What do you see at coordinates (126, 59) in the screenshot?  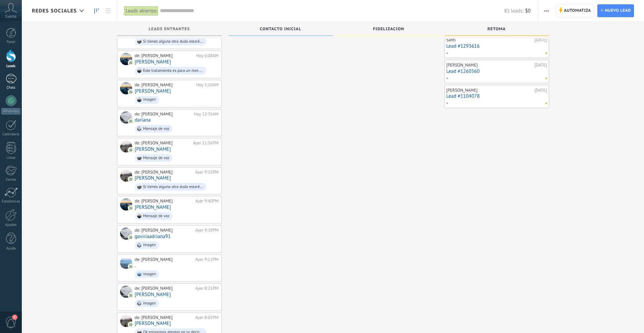 I see `div: Yessica` at bounding box center [126, 59].